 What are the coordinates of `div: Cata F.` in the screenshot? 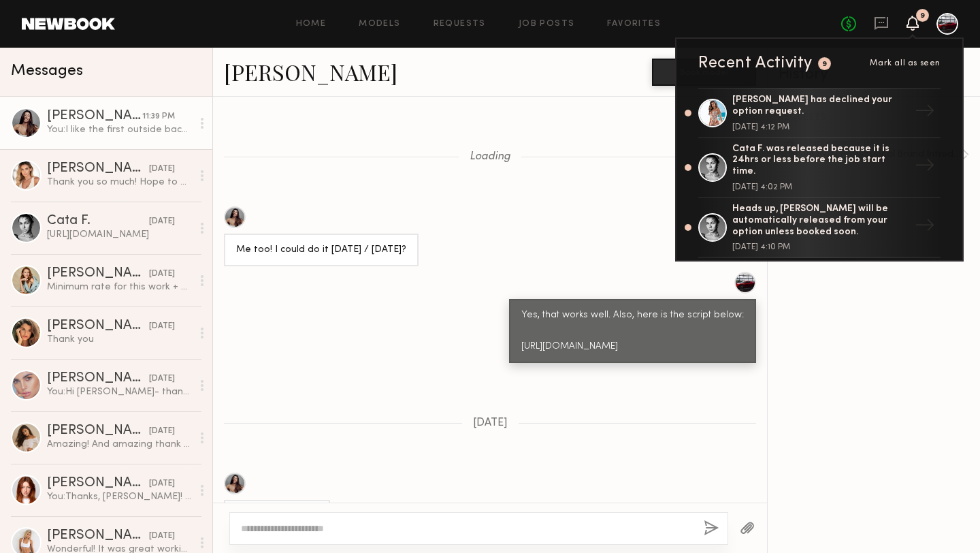 It's located at (98, 222).